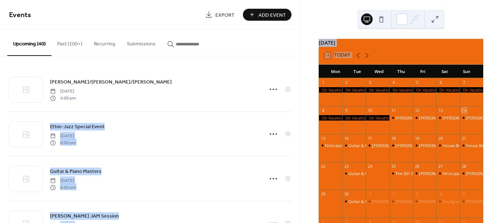  I want to click on div: 11, so click(394, 110).